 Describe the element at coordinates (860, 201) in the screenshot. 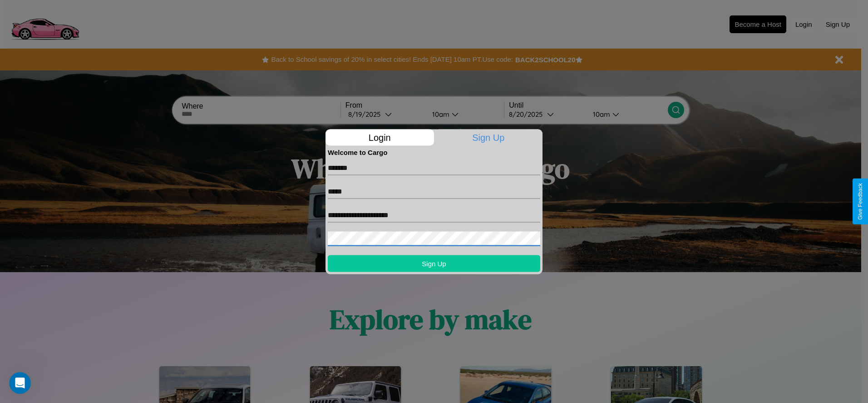

I see `div: Give Feedback` at that location.